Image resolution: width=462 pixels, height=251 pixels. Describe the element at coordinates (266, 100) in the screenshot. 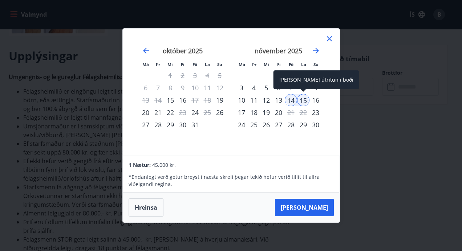

I see `td: Choose miðvikudagur, 12. nóvember 2025 as your check-in date. It’s available.` at that location.